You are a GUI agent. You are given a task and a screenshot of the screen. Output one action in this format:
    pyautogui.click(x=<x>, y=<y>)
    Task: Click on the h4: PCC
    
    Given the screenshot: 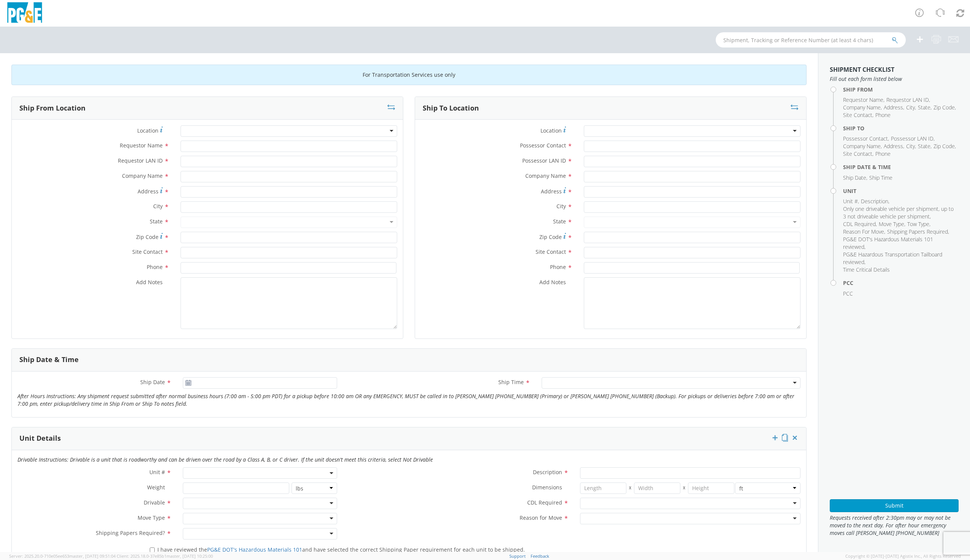 What is the action you would take?
    pyautogui.click(x=900, y=283)
    